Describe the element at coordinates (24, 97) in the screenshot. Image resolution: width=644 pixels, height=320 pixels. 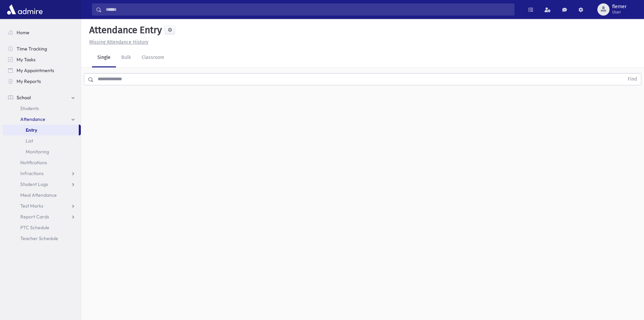
I see `span: School` at that location.